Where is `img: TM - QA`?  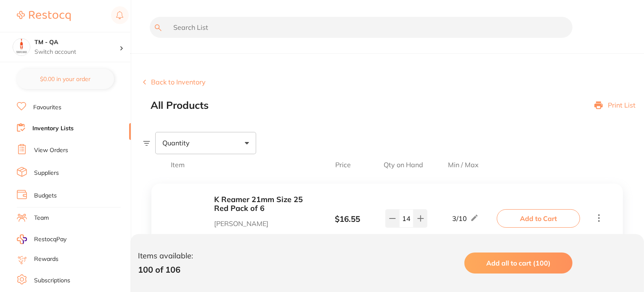 img: TM - QA is located at coordinates (22, 47).